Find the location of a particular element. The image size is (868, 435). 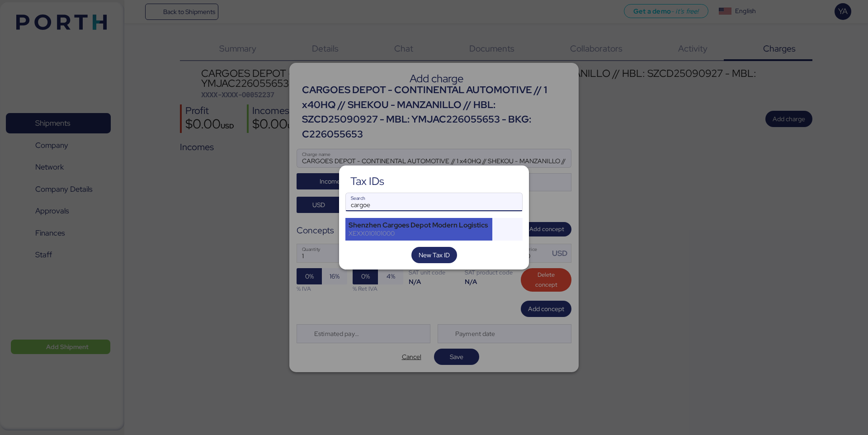

div: Shenzhen Cargoes Depot Modern Logistics is located at coordinates (419, 226).